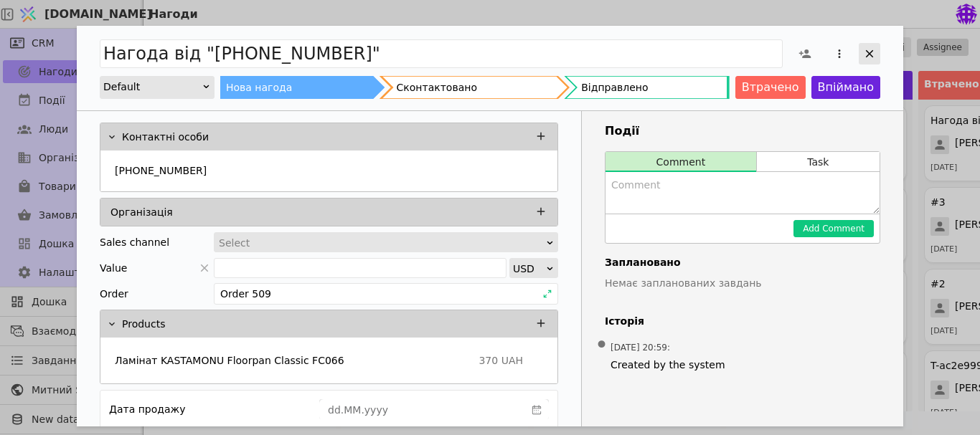 This screenshot has width=980, height=435. I want to click on p: Ламінат KASTAMONU Floorpan Classic FC066, so click(230, 360).